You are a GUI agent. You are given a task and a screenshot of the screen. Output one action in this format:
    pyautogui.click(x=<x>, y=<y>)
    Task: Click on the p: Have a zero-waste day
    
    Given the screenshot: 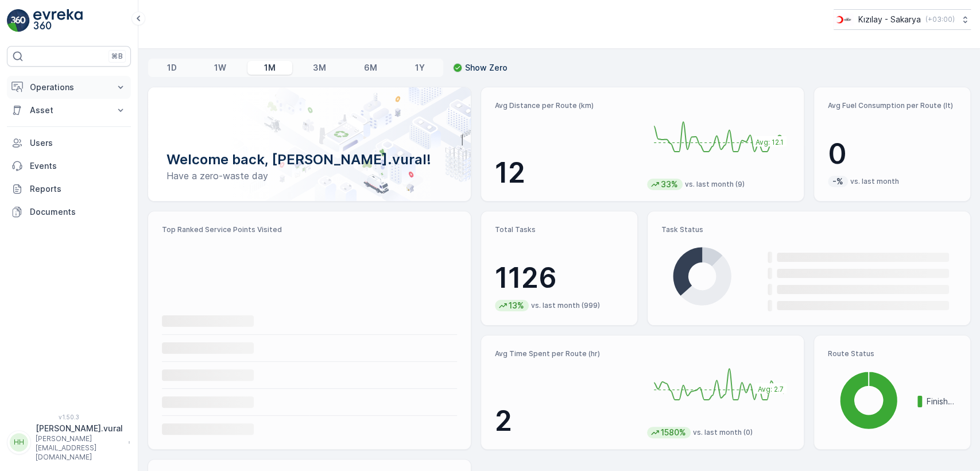 What is the action you would take?
    pyautogui.click(x=309, y=175)
    